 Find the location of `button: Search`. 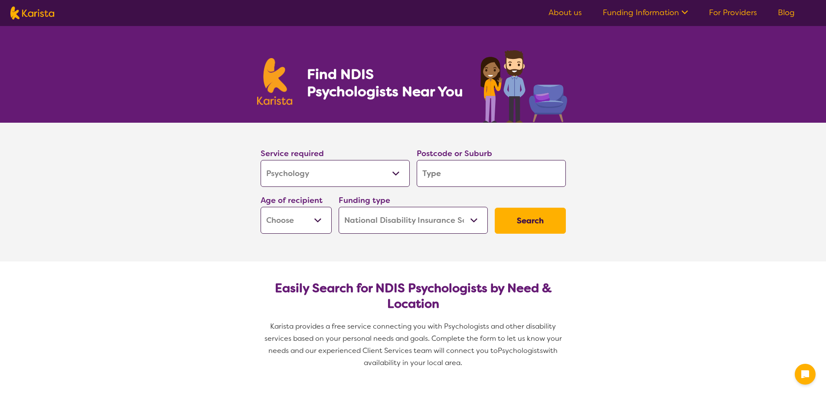

button: Search is located at coordinates (530, 221).